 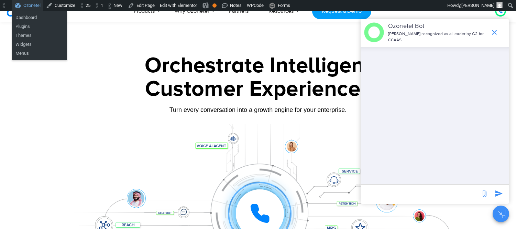 I want to click on a: Menus, so click(x=40, y=53).